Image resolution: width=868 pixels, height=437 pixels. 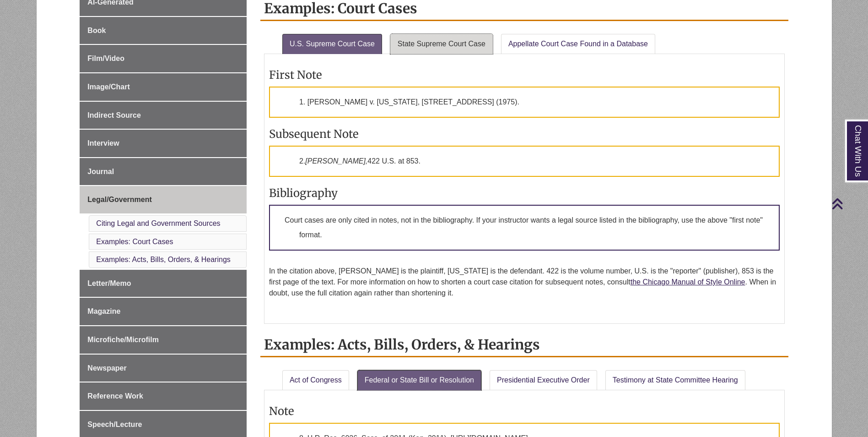 What do you see at coordinates (163, 312) in the screenshot?
I see `a: Magazine` at bounding box center [163, 312].